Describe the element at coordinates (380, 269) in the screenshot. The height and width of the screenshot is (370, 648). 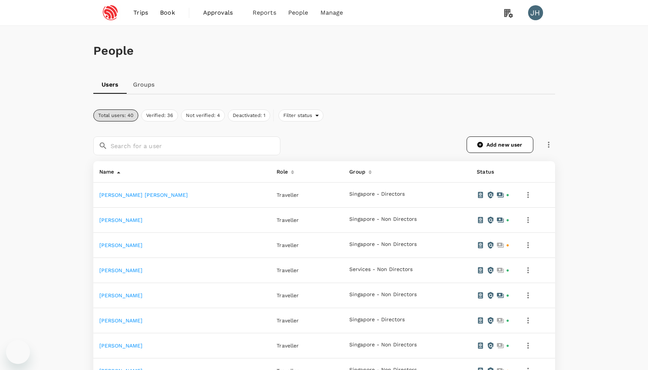
I see `button: Services - Non Directors` at that location.